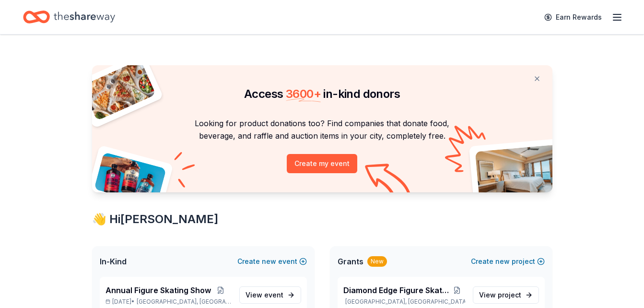 The width and height of the screenshot is (644, 308). I want to click on img: Pizza, so click(119, 90).